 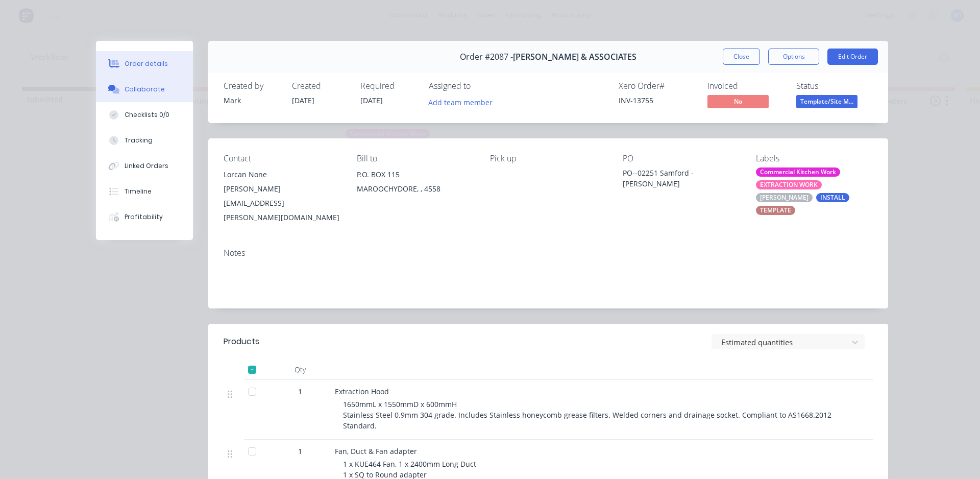 I want to click on div: Linked Orders, so click(x=147, y=166).